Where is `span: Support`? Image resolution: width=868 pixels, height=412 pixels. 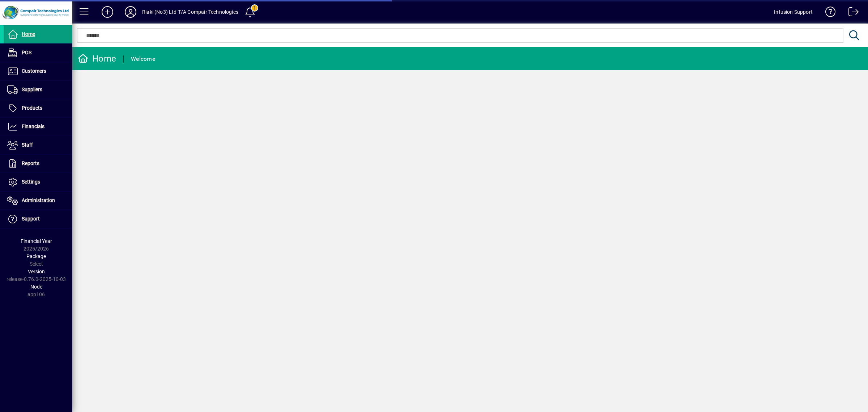
span: Support is located at coordinates (31, 218).